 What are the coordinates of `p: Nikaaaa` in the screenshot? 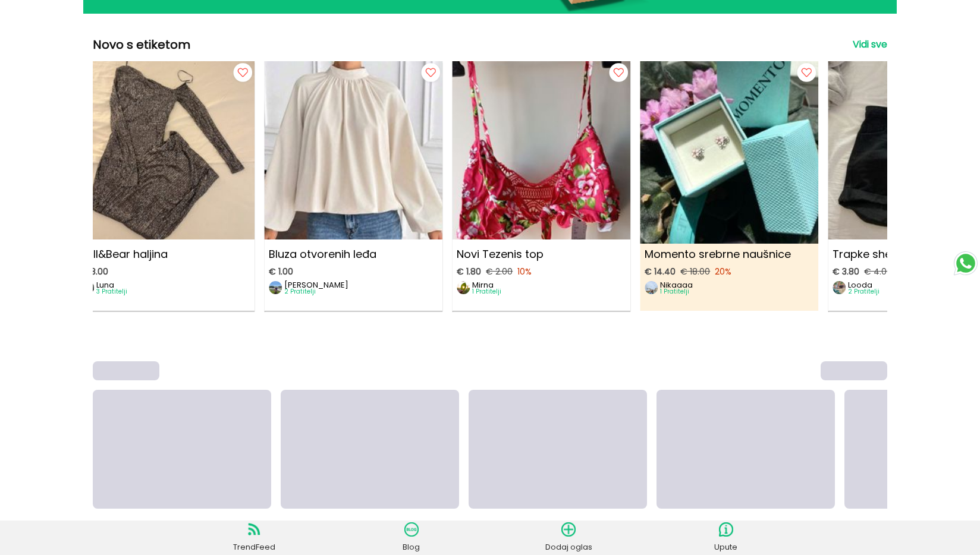 It's located at (676, 285).